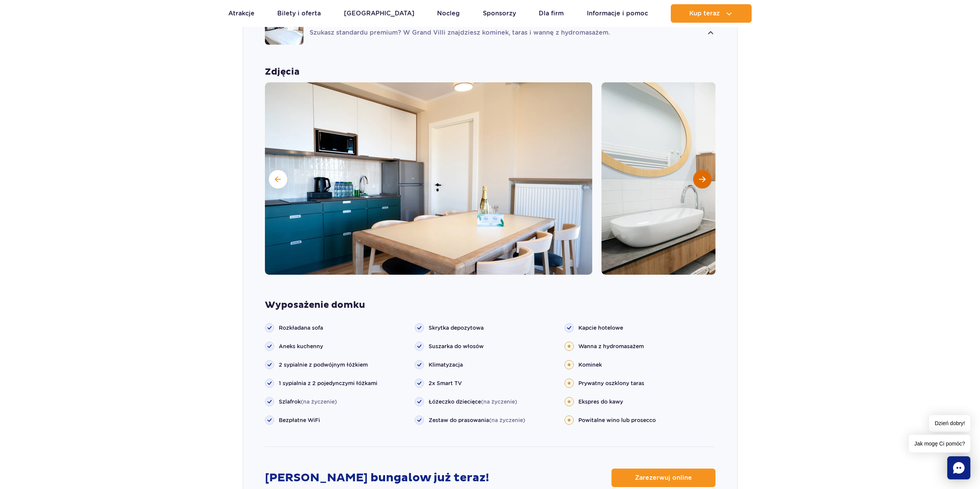  Describe the element at coordinates (456, 328) in the screenshot. I see `span: Skrytka depozytowa` at that location.